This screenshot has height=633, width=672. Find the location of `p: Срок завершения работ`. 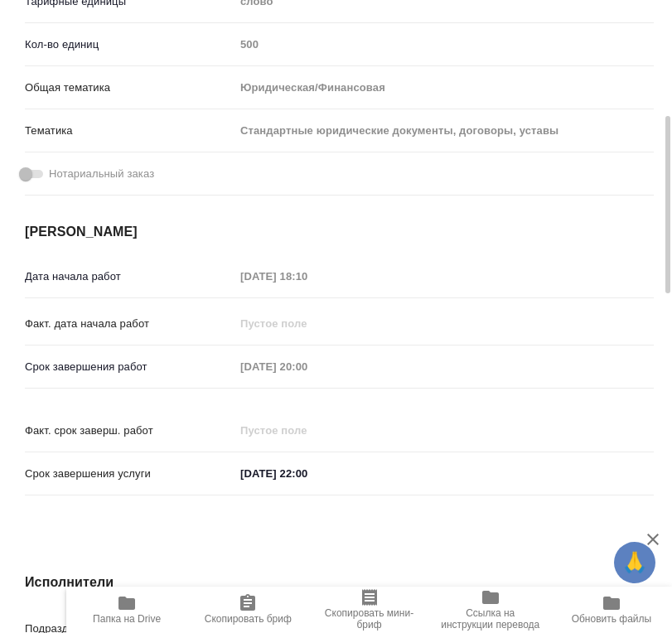

p: Срок завершения работ is located at coordinates (129, 367).